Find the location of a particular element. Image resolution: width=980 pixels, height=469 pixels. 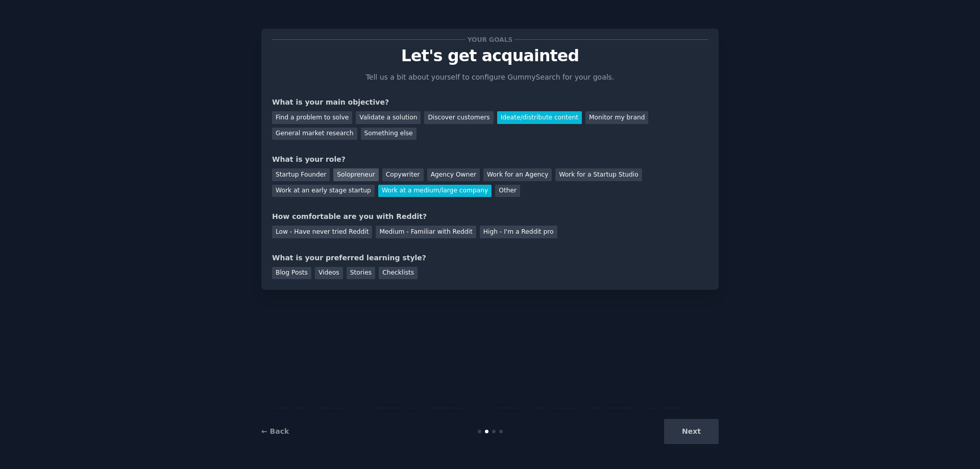

div: Stories is located at coordinates (361, 273).